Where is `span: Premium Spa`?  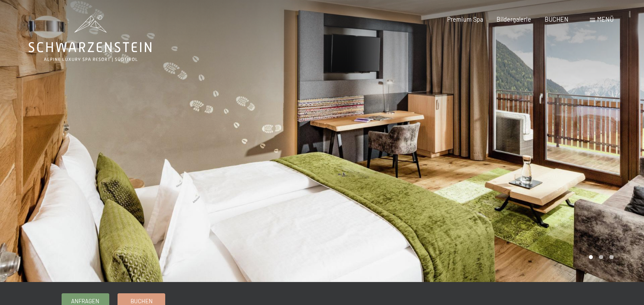
span: Premium Spa is located at coordinates (465, 19).